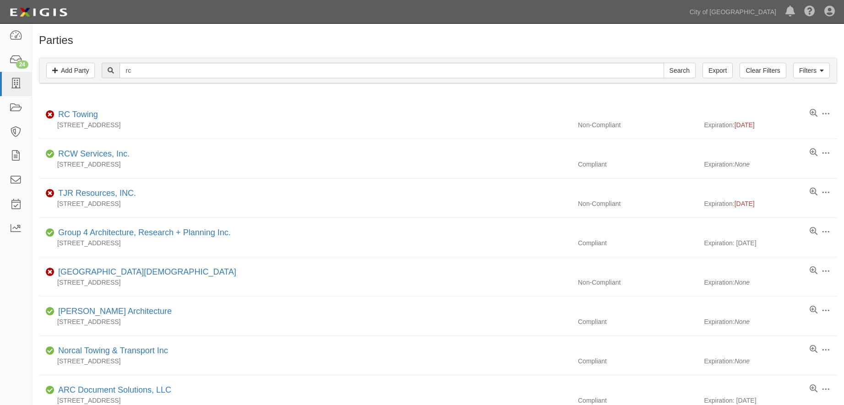  I want to click on a: Export, so click(718, 71).